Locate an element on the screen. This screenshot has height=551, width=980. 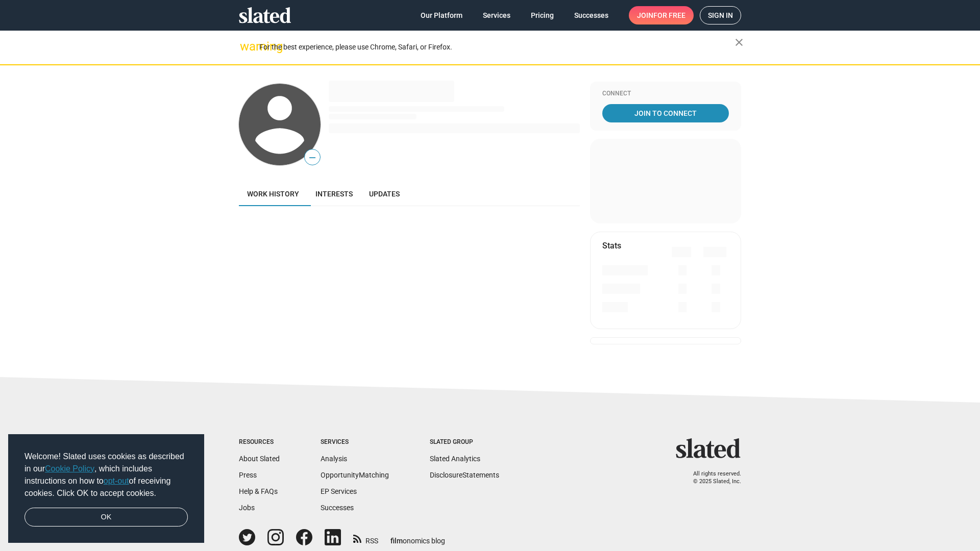
a: Press is located at coordinates (248, 475).